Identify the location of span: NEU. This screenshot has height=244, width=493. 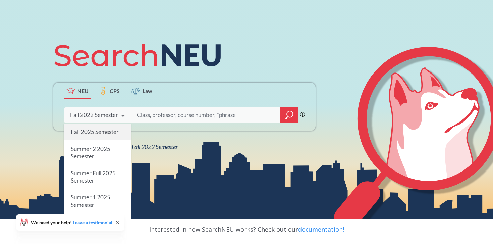
(83, 90).